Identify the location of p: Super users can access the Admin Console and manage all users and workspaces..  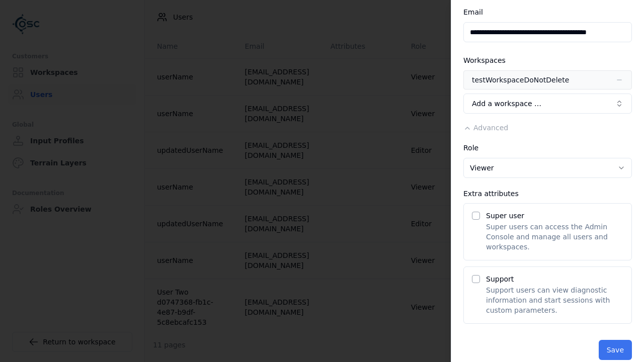
(555, 237).